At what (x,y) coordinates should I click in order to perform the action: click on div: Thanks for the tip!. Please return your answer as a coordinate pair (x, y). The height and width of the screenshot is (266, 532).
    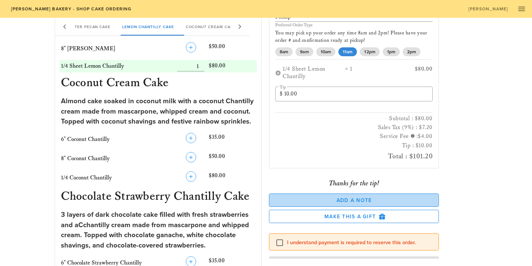
    Looking at the image, I should click on (354, 183).